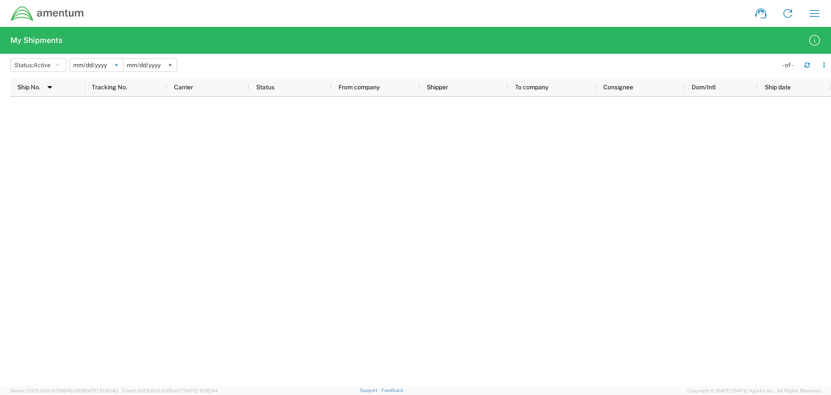 This screenshot has height=395, width=831. What do you see at coordinates (36, 40) in the screenshot?
I see `h2: My Shipments` at bounding box center [36, 40].